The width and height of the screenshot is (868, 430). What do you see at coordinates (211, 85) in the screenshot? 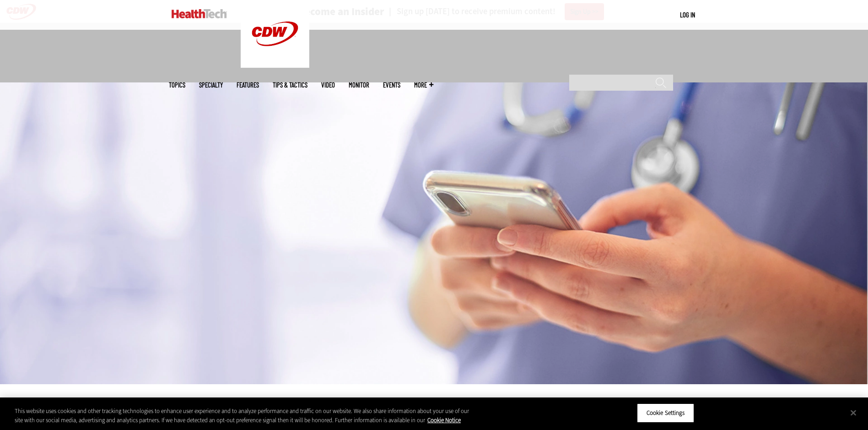
I see `span: Specialty` at bounding box center [211, 85].